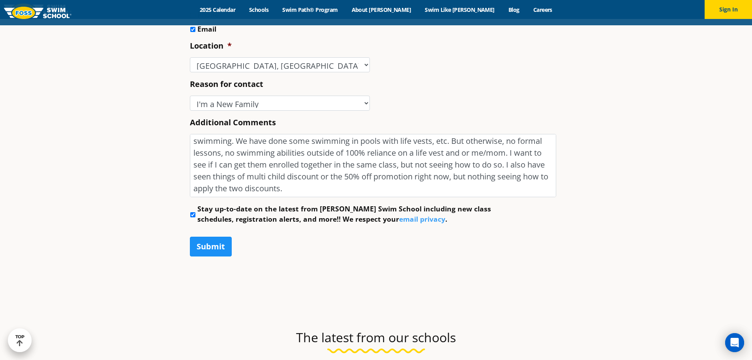 The height and width of the screenshot is (360, 752). I want to click on a: Careers, so click(542, 9).